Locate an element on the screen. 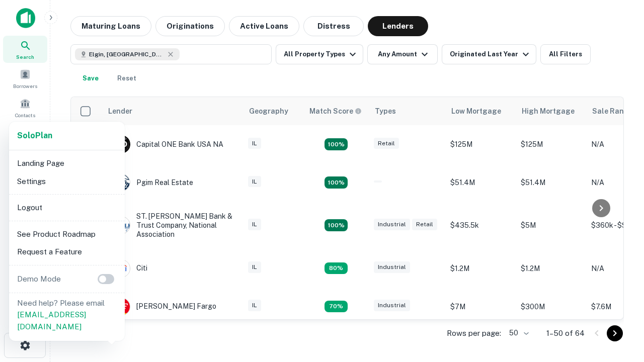  li: Settings is located at coordinates (67, 182).